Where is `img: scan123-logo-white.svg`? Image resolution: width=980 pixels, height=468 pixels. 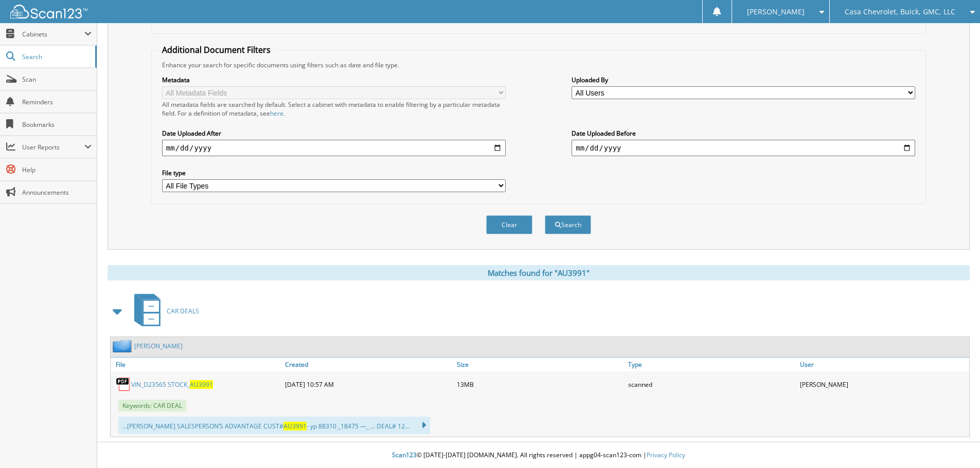
img: scan123-logo-white.svg is located at coordinates (49, 11).